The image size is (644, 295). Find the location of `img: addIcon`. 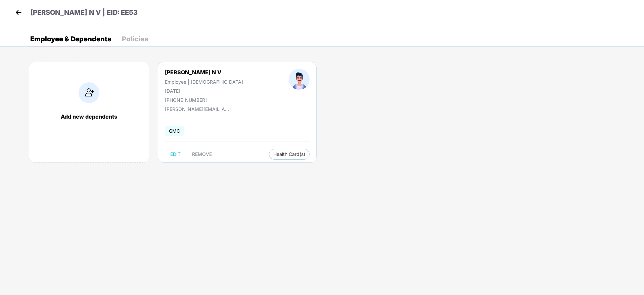

img: addIcon is located at coordinates (89, 93).